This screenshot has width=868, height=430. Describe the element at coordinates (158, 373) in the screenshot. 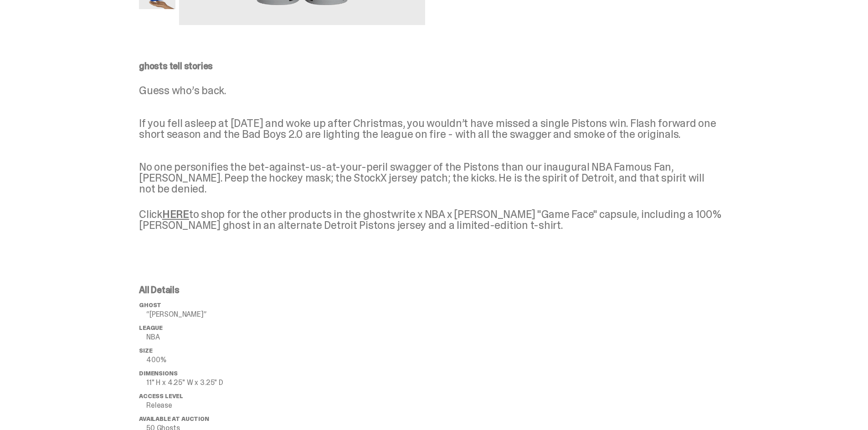

I see `span: Dimensions` at that location.